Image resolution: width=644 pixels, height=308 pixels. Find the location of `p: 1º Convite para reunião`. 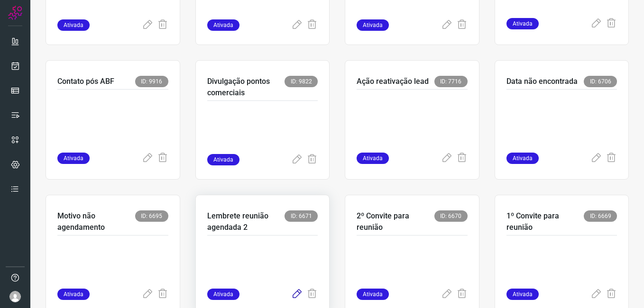

p: 1º Convite para reunião is located at coordinates (545, 222).